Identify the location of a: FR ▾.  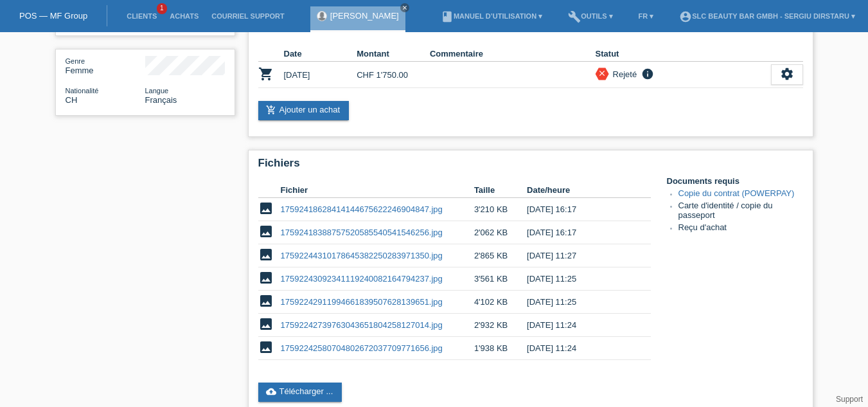
(646, 16).